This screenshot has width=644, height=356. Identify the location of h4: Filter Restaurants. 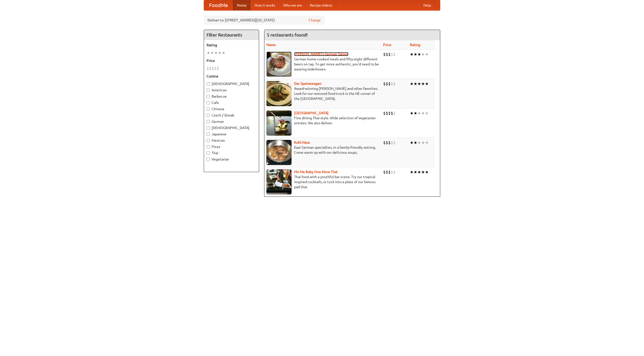
(232, 35).